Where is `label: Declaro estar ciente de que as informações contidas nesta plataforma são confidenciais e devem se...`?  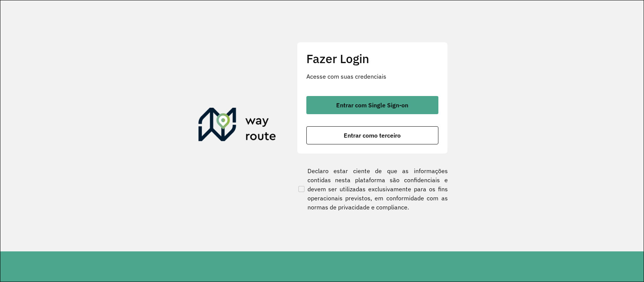
label: Declaro estar ciente de que as informações contidas nesta plataforma são confidenciais e devem se... is located at coordinates (372, 189).